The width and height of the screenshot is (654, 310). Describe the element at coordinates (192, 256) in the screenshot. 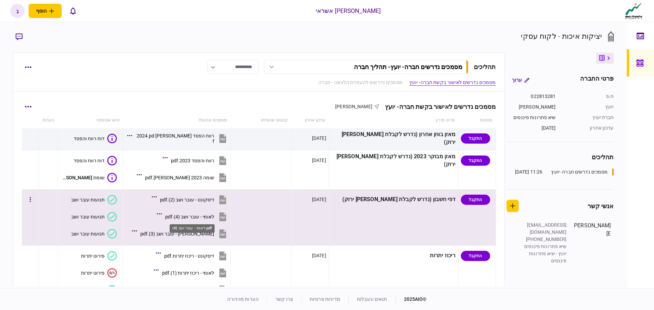

I see `button: דיסקונט - ריכוז יתרות.pdf` at that location.